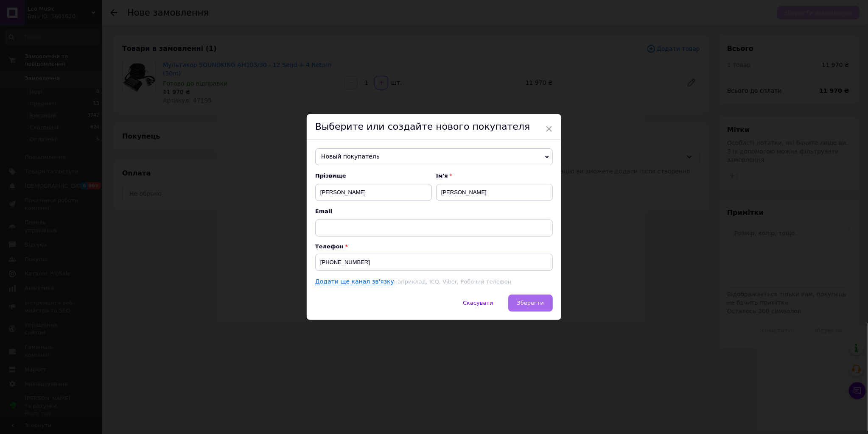 The width and height of the screenshot is (868, 434). I want to click on p: Телефон, so click(434, 246).